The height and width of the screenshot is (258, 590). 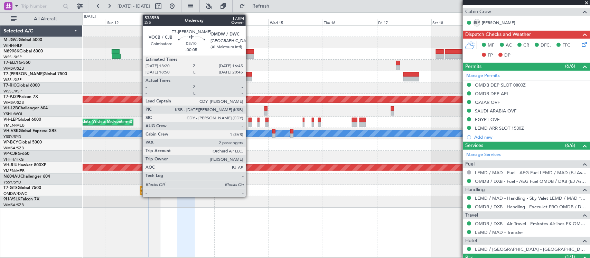 I want to click on div: Thu 16, so click(x=350, y=22).